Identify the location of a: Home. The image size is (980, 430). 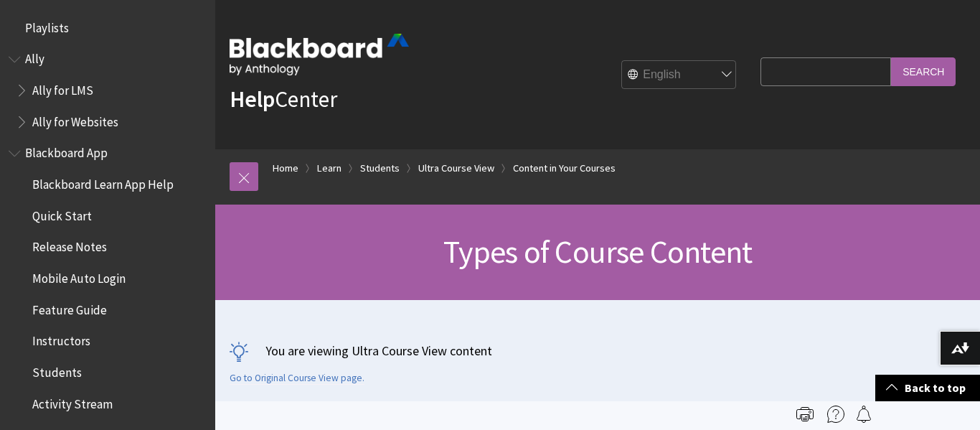
(286, 168).